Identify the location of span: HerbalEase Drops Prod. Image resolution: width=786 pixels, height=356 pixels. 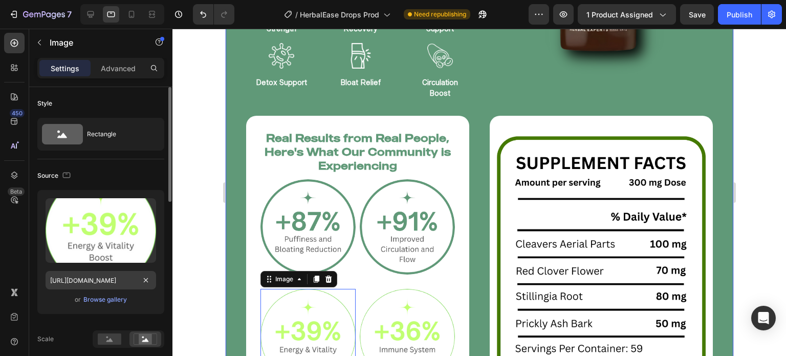
(339, 14).